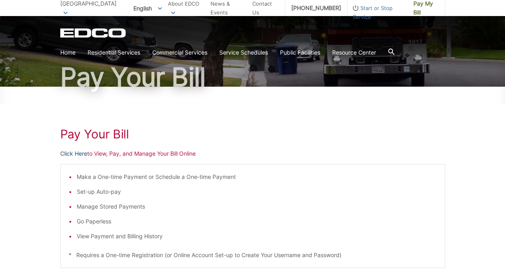 The height and width of the screenshot is (280, 505). What do you see at coordinates (147, 8) in the screenshot?
I see `span: English` at bounding box center [147, 8].